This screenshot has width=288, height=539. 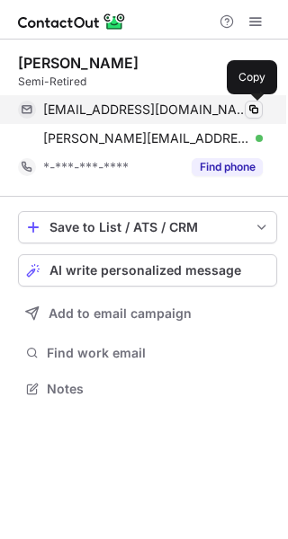 I want to click on button: Reveal Button, so click(x=226, y=167).